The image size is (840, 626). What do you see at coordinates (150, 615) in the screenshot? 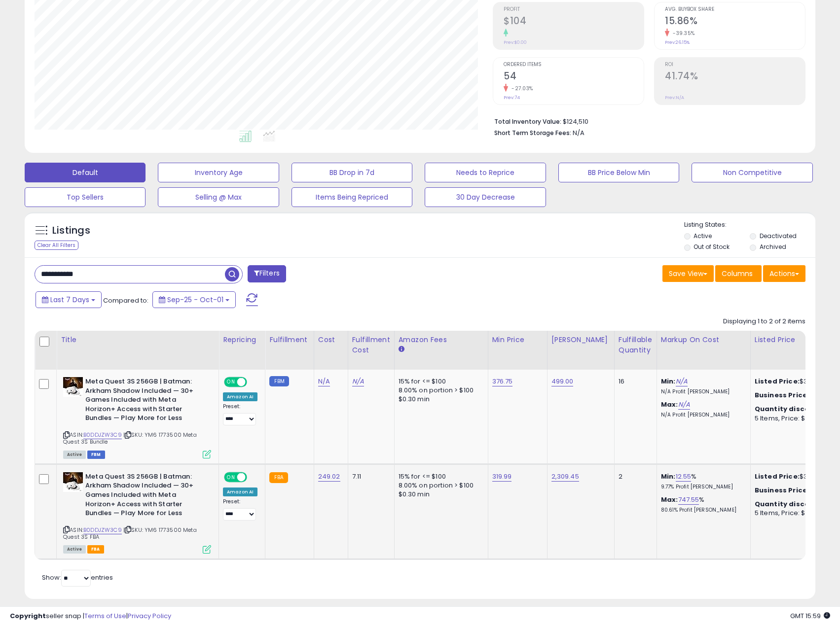
I see `a: Privacy Policy` at bounding box center [150, 615].